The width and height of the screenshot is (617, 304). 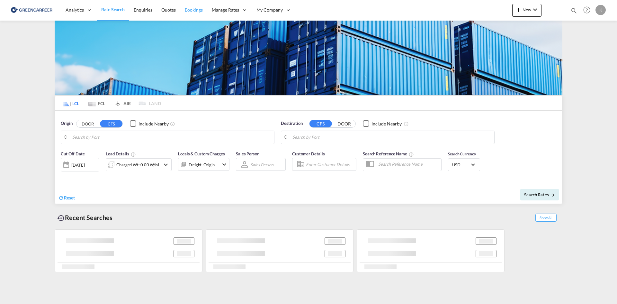 What do you see at coordinates (121, 154) in the screenshot?
I see `span: Load Details` at bounding box center [121, 154].